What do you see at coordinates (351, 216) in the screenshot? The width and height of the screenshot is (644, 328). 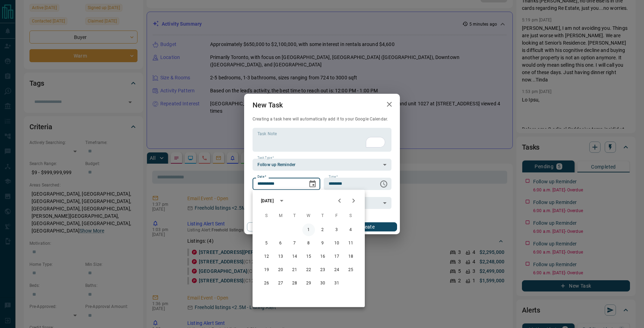 I see `span: Saturday` at bounding box center [351, 216].